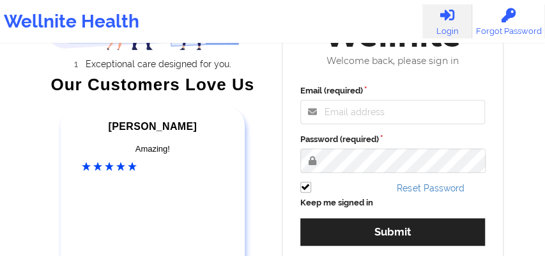  Describe the element at coordinates (393, 61) in the screenshot. I see `div: Welcome back, please sign in` at that location.